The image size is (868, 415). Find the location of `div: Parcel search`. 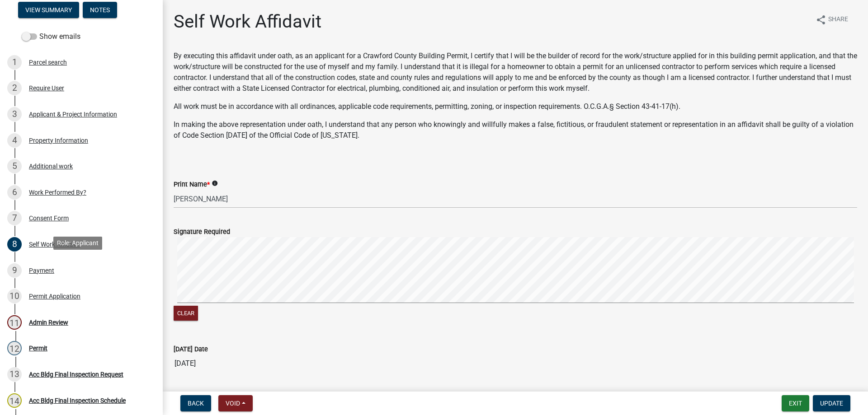

div: Parcel search is located at coordinates (48, 62).